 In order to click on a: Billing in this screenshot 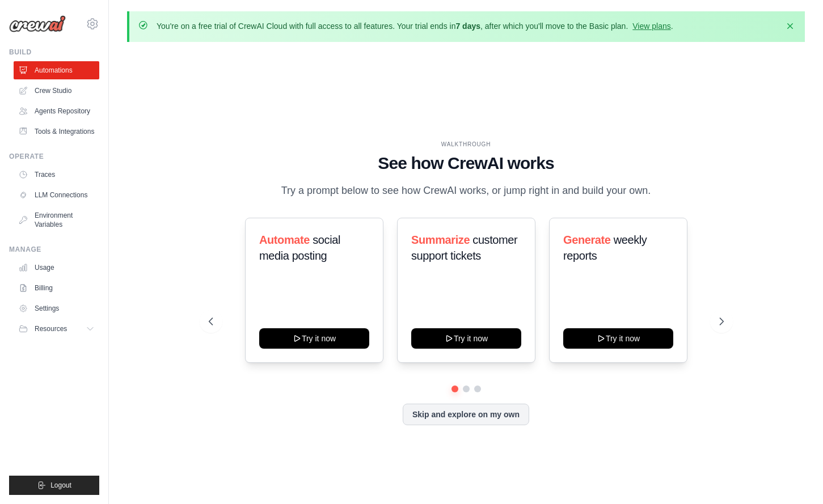, I will do `click(56, 288)`.